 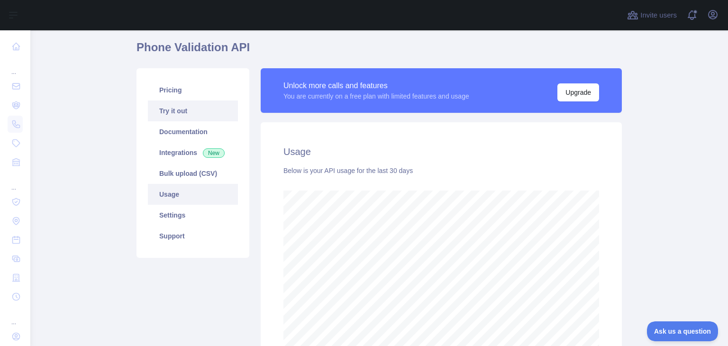 I want to click on div: Below is your API usage for the last 30 days, so click(x=441, y=171).